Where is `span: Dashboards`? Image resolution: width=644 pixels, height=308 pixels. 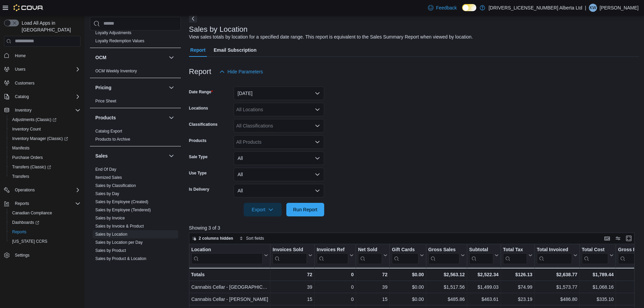 span: Dashboards is located at coordinates (45, 223).